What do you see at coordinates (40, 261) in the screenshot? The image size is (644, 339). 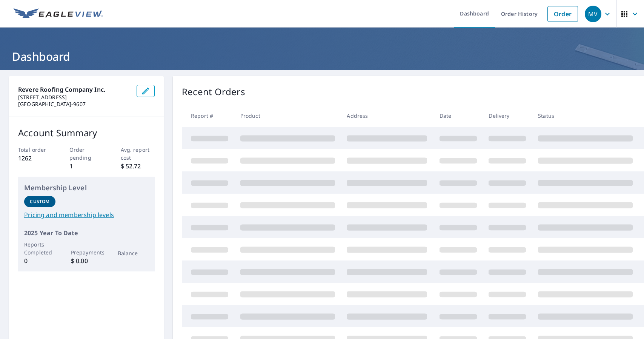 I see `p: 0` at bounding box center [40, 261].